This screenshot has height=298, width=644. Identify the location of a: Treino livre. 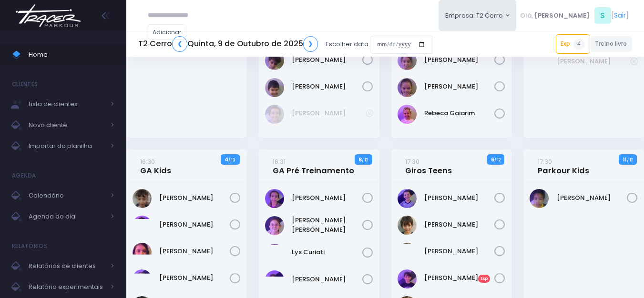
(611, 44).